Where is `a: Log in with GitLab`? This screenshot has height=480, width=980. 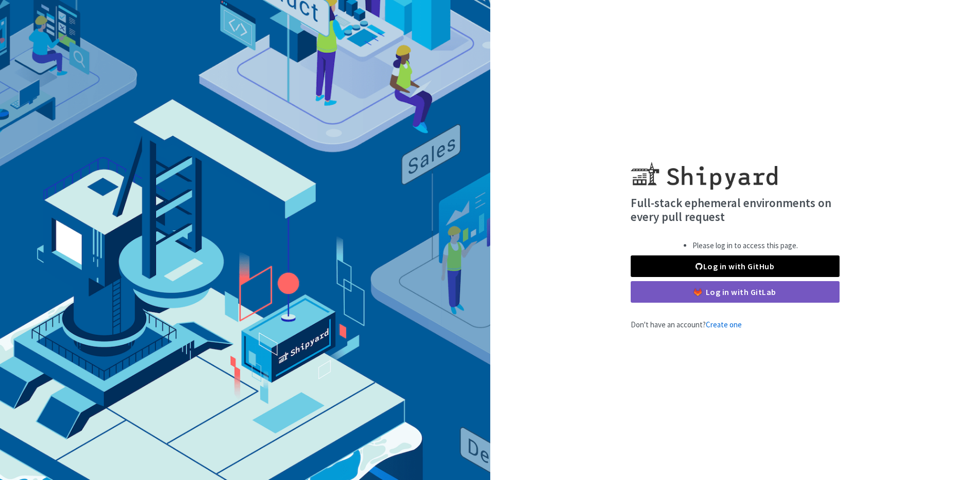
a: Log in with GitLab is located at coordinates (735, 292).